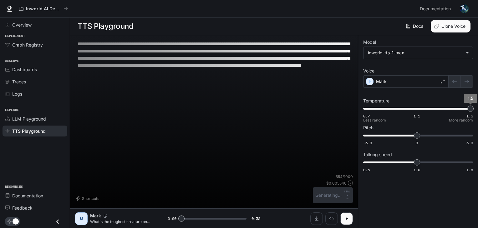  What do you see at coordinates (88, 198) in the screenshot?
I see `button: Shortcuts` at bounding box center [88, 198].